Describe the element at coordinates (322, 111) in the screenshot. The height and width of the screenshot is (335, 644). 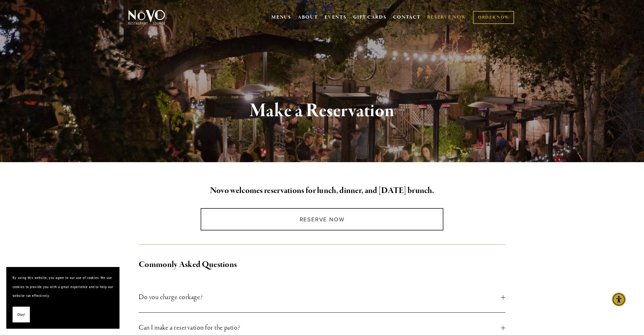
I see `strong: Make a Reservation` at that location.